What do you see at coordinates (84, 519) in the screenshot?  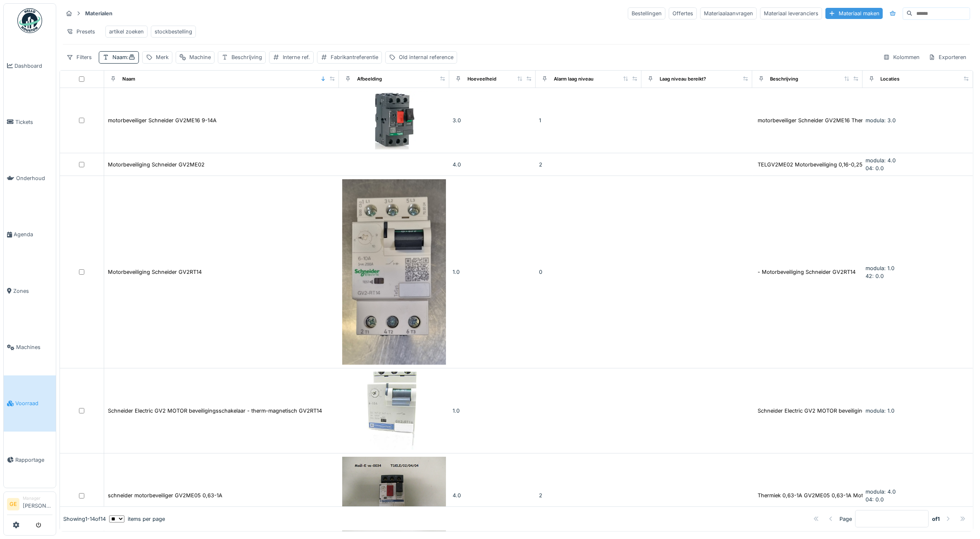 I see `div: Showing 1 - 14 of 14` at bounding box center [84, 519].